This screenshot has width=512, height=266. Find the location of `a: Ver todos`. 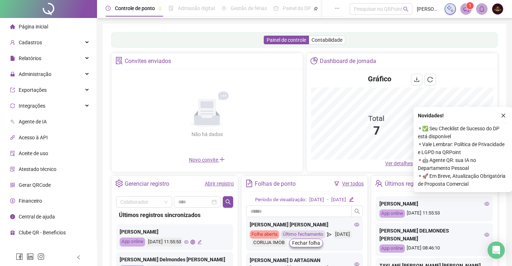

a: Ver todos is located at coordinates (353, 183).